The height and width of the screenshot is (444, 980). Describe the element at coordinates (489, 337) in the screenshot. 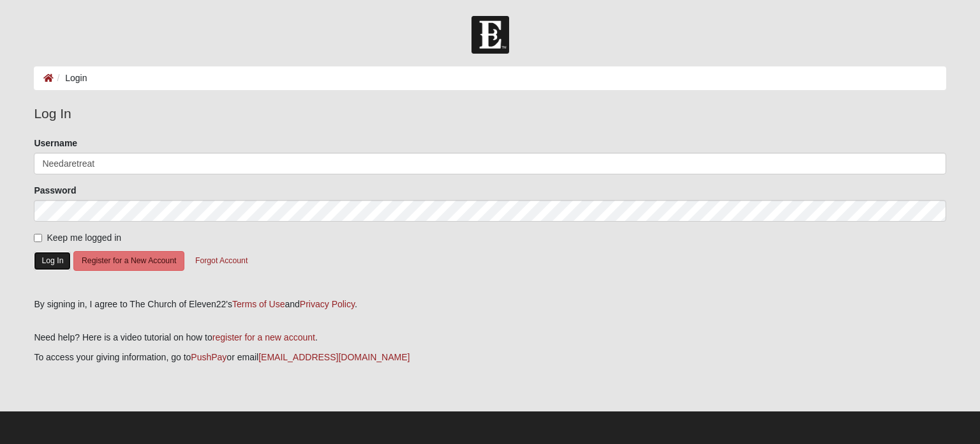

I see `p: Need help? Here is a video tutorial on how to .` at that location.